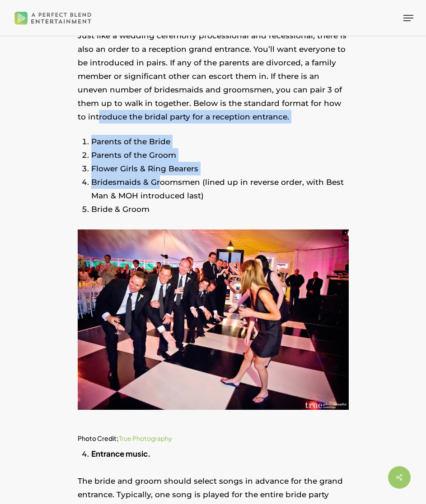  I want to click on a: True Photography, so click(145, 439).